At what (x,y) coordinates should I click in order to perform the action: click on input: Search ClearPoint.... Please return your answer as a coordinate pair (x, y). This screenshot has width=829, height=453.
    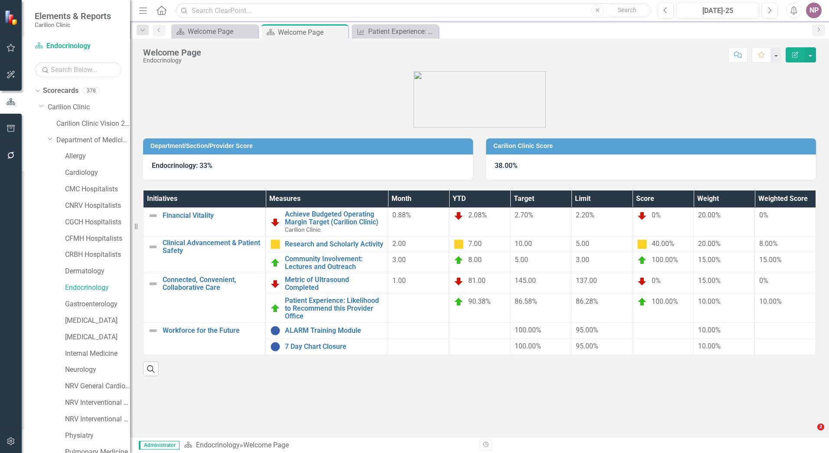
    Looking at the image, I should click on (413, 10).